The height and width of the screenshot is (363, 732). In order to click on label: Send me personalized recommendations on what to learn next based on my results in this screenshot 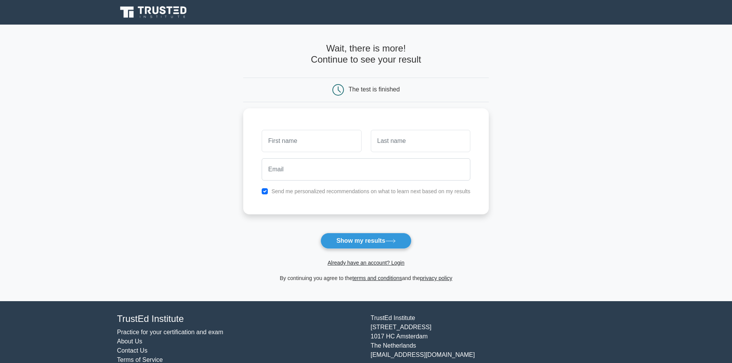, I will do `click(371, 191)`.